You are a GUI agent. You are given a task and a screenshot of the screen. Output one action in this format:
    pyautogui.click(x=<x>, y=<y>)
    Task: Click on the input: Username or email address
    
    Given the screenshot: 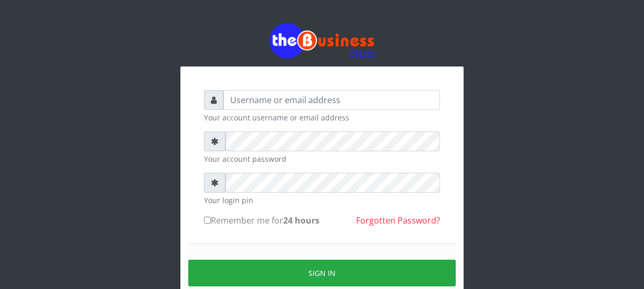 What is the action you would take?
    pyautogui.click(x=332, y=100)
    